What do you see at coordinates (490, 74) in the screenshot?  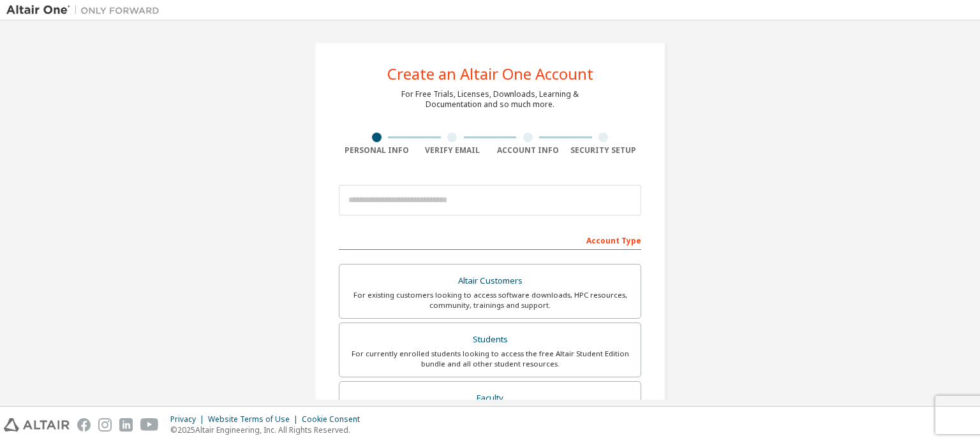 I see `div: Create an Altair One Account` at bounding box center [490, 74].